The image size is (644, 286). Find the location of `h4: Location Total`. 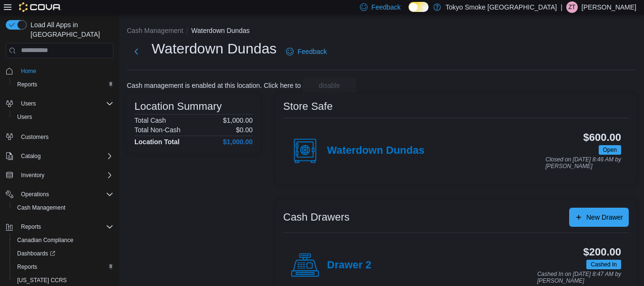

h4: Location Total is located at coordinates (156, 142).